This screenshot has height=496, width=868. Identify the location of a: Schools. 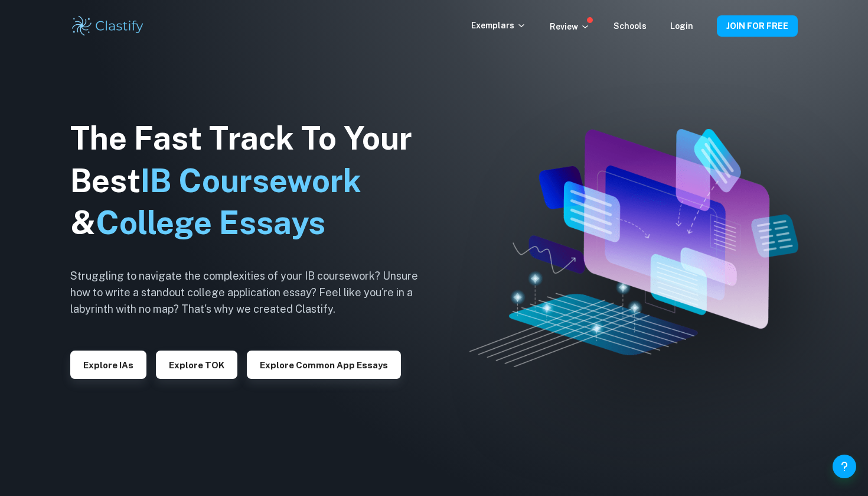
(630, 26).